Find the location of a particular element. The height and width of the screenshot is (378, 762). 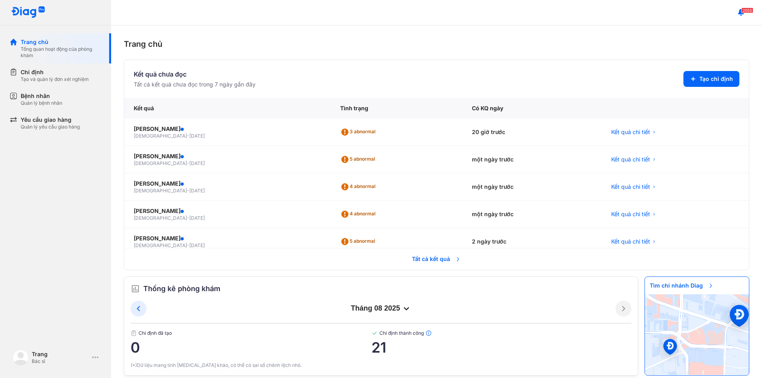

span: Thống kê phòng khám is located at coordinates (182, 289).